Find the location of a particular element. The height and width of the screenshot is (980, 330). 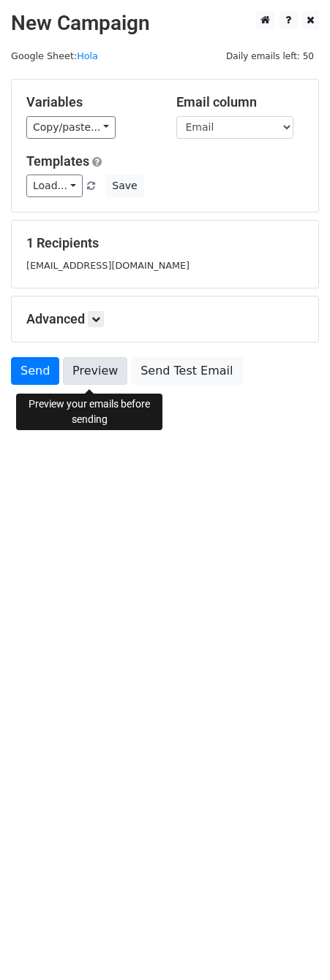

a: Templates is located at coordinates (58, 160).